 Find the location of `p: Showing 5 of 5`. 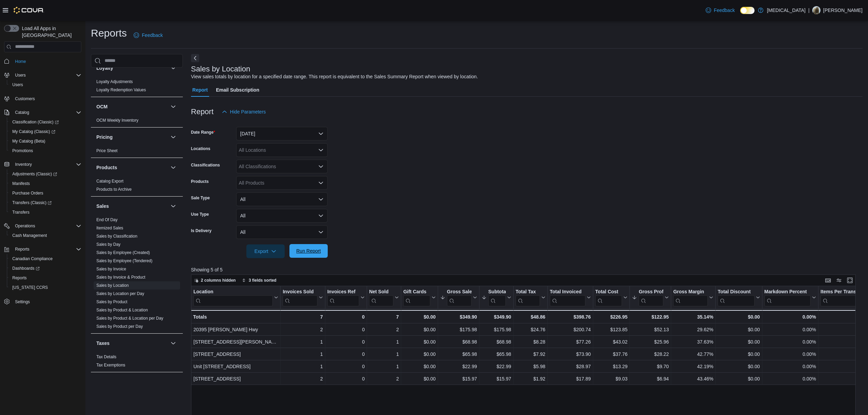

p: Showing 5 of 5 is located at coordinates (527, 270).